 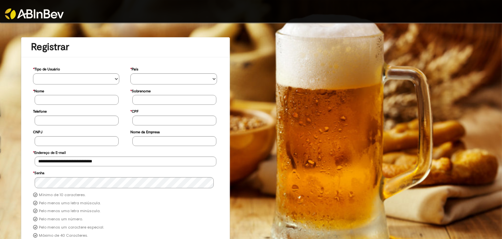 I want to click on label: CPF, so click(x=134, y=111).